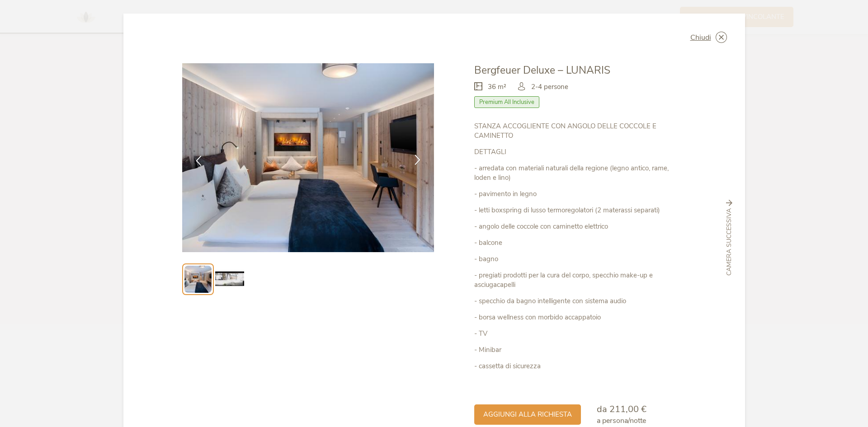 The height and width of the screenshot is (427, 868). Describe the element at coordinates (497, 87) in the screenshot. I see `span: 36 m²` at that location.